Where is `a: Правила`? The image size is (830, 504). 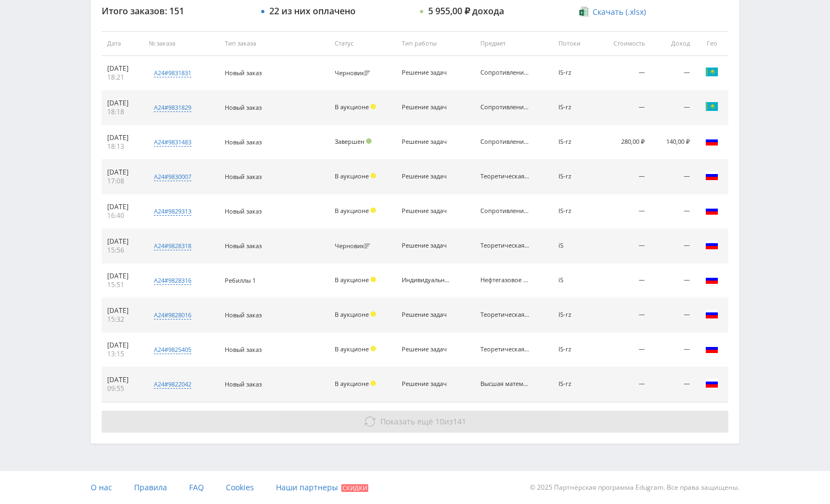
a: Правила is located at coordinates (151, 488).